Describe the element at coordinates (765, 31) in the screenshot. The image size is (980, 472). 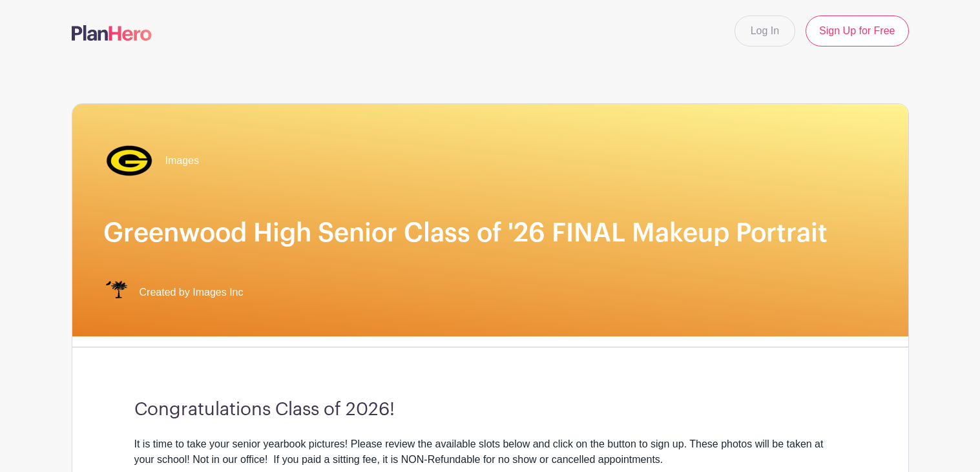
I see `a: Log In` at that location.